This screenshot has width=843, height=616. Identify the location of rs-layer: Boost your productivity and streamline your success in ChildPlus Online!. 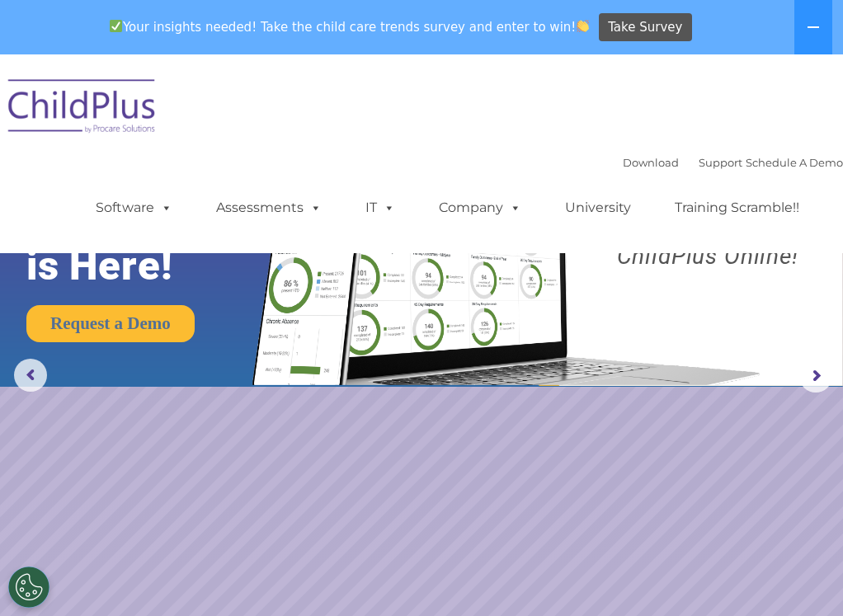
(707, 213).